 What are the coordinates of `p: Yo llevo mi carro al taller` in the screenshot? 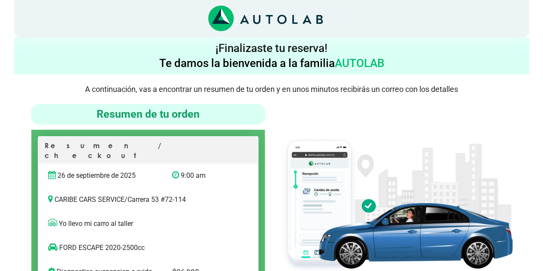 It's located at (148, 224).